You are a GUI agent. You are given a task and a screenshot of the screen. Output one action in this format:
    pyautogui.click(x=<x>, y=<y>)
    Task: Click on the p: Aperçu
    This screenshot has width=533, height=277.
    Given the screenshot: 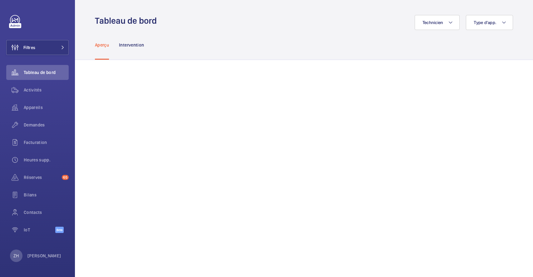 What is the action you would take?
    pyautogui.click(x=102, y=45)
    